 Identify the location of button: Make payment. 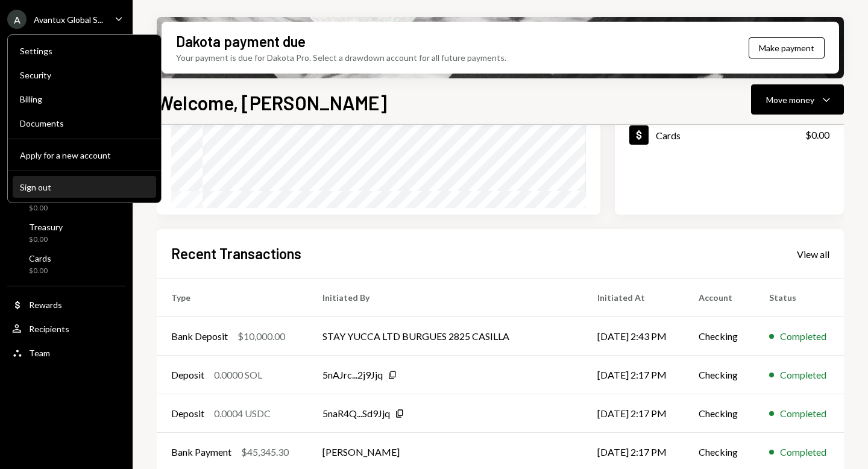
(787, 48).